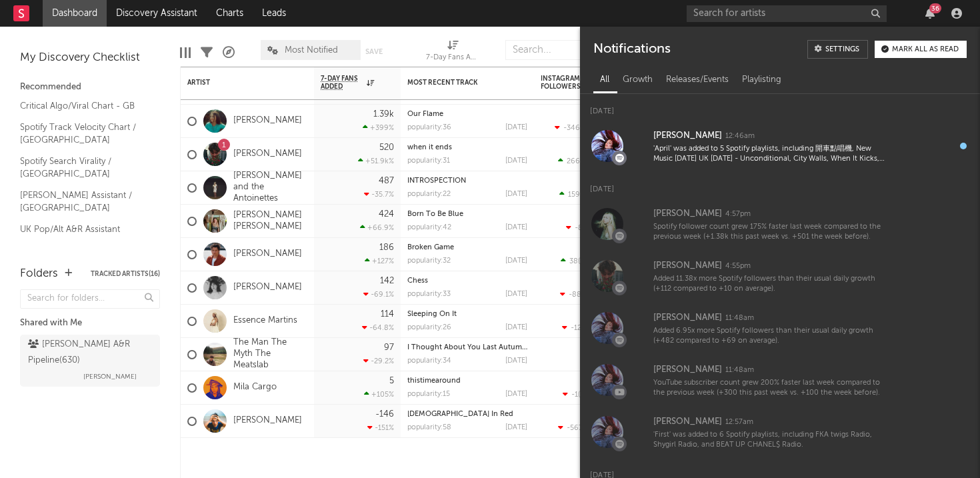 This screenshot has width=980, height=478. What do you see at coordinates (417, 281) in the screenshot?
I see `a: Chess` at bounding box center [417, 281].